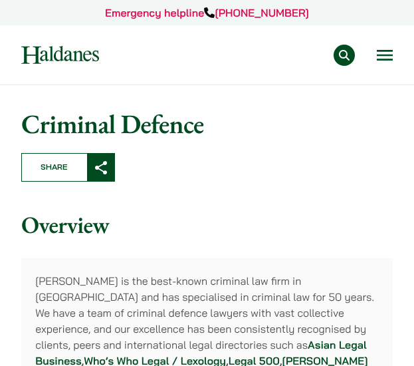  What do you see at coordinates (207, 225) in the screenshot?
I see `h2: Overview` at bounding box center [207, 225].